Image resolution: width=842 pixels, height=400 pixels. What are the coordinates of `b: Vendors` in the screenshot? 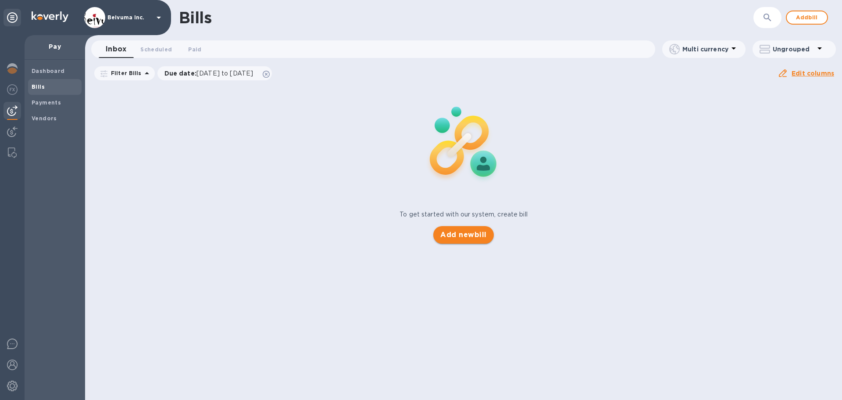 It's located at (44, 118).